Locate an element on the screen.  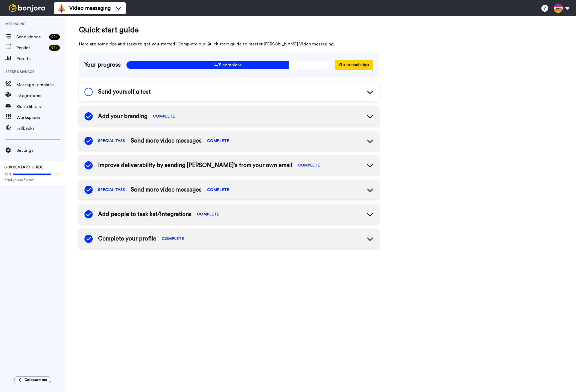
span: Replies is located at coordinates (31, 48).